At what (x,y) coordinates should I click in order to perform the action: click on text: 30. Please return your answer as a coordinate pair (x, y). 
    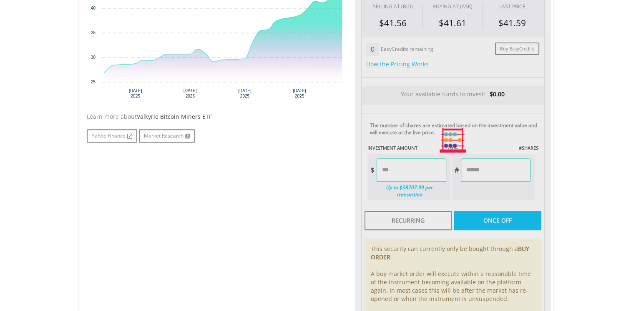
    Looking at the image, I should click on (93, 57).